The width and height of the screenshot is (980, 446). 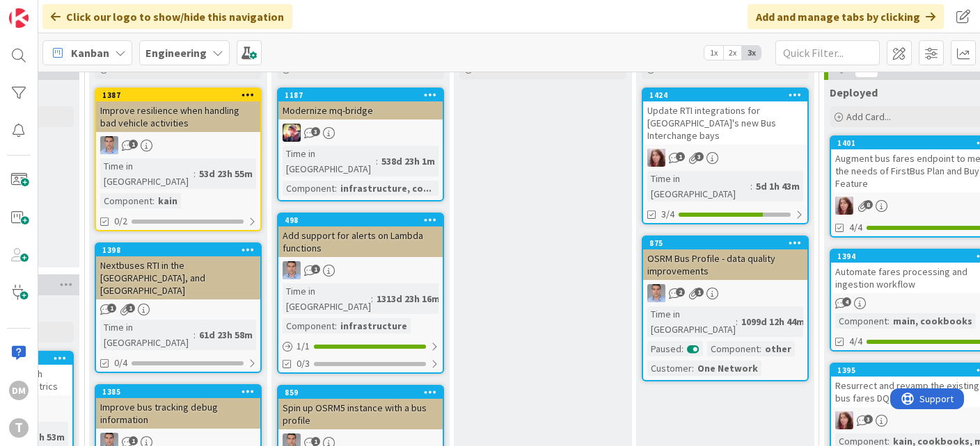 What do you see at coordinates (728, 243) in the screenshot?
I see `div: 875` at bounding box center [728, 243].